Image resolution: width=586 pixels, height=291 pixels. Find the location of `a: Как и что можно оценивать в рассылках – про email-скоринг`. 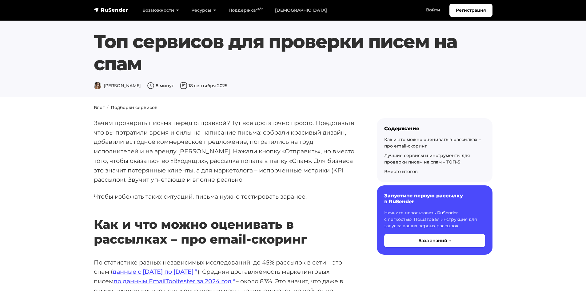

a: Как и что можно оценивать в рассылках – про email-скоринг is located at coordinates (432, 142).